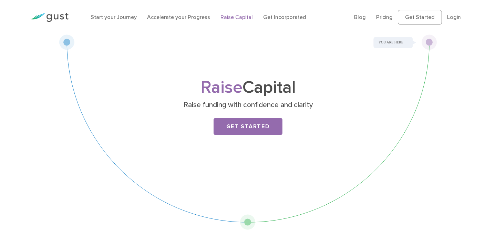 Image resolution: width=496 pixels, height=235 pixels. I want to click on a: Accelerate your Progress, so click(179, 17).